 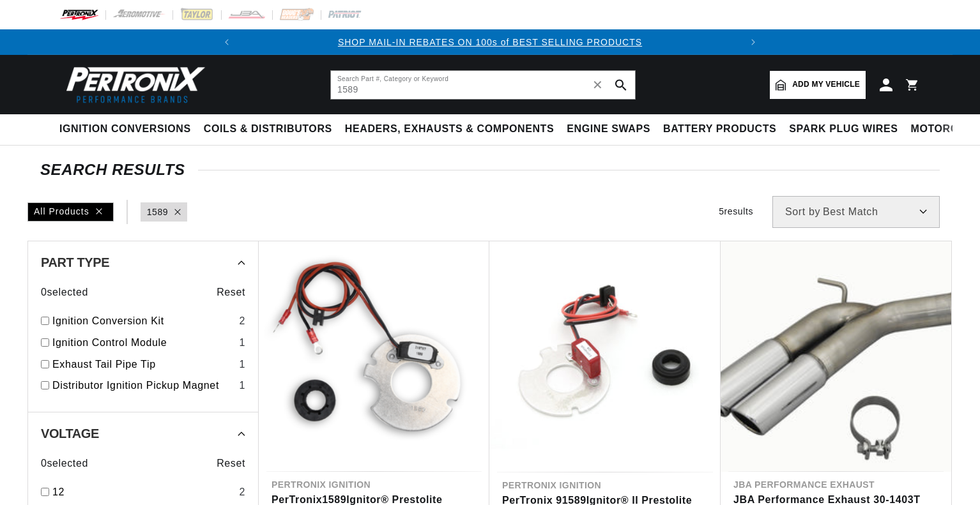 What do you see at coordinates (267, 129) in the screenshot?
I see `span: Coils & Distributors` at bounding box center [267, 129].